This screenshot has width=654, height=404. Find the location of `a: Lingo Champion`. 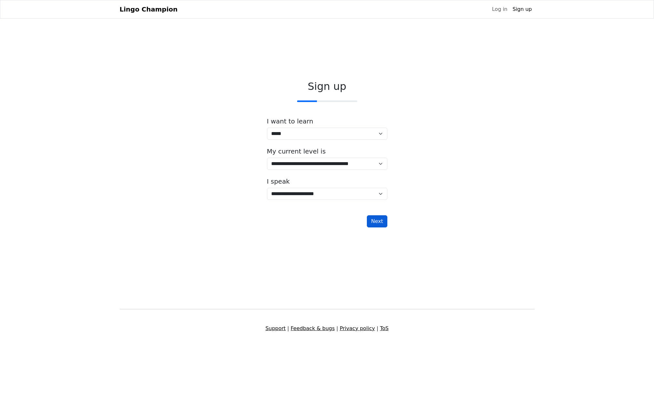

a: Lingo Champion is located at coordinates (149, 9).